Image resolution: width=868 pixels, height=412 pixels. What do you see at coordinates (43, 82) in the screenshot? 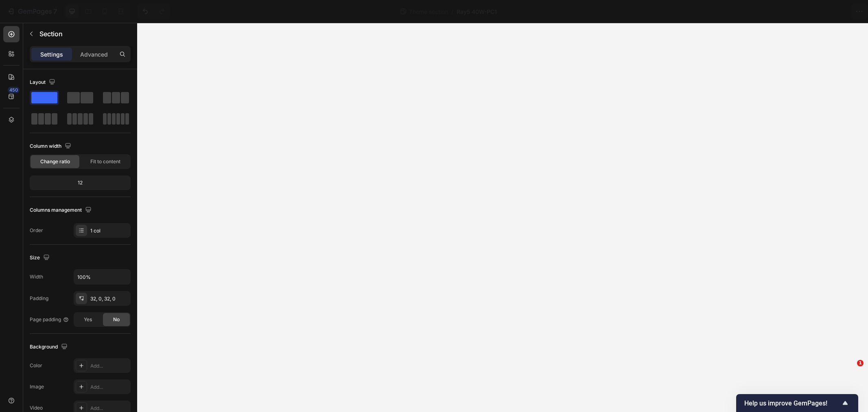
I see `div: Layout` at bounding box center [43, 82].